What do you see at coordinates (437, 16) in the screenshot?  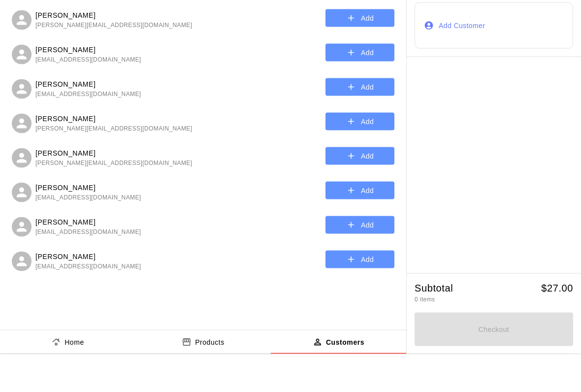 I see `div: Cart` at bounding box center [437, 16].